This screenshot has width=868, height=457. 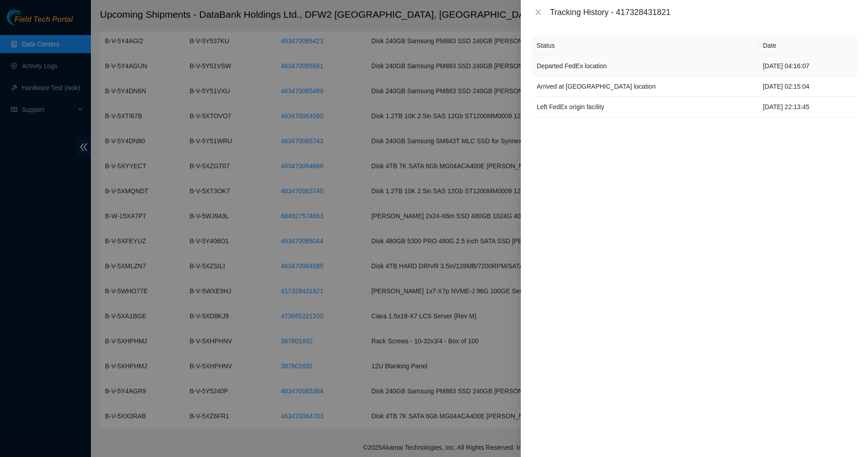 What do you see at coordinates (703, 12) in the screenshot?
I see `div: Tracking History - 417328431821` at bounding box center [703, 12].